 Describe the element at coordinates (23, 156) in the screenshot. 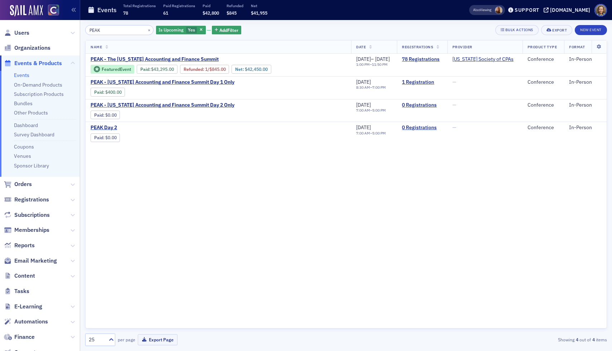

I see `a: Venues` at that location.